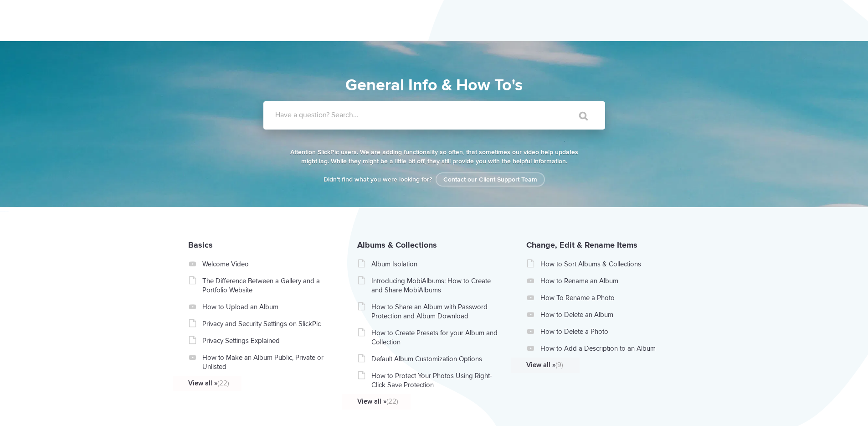 The image size is (868, 426). I want to click on p: Attention SlickPic users. We are adding functionality so often, that sometimes our video help upd..., so click(434, 157).